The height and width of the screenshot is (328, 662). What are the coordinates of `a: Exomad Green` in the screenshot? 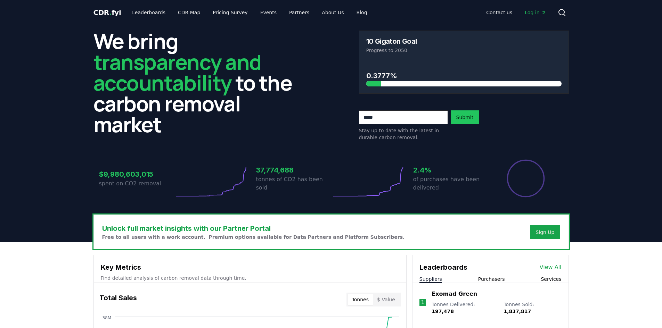 It's located at (454, 294).